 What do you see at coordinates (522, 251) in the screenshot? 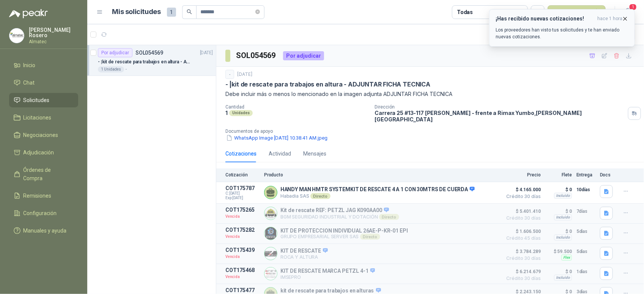
I see `span: $ 3.784.289` at bounding box center [522, 251].